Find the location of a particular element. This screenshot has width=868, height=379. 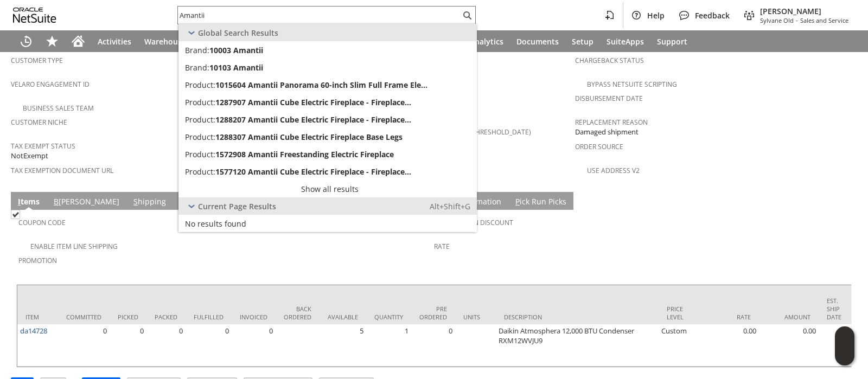

span: NotExempt is located at coordinates (29, 156).